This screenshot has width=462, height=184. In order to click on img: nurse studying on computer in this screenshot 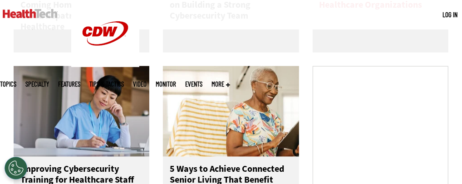, I will do `click(81, 112)`.